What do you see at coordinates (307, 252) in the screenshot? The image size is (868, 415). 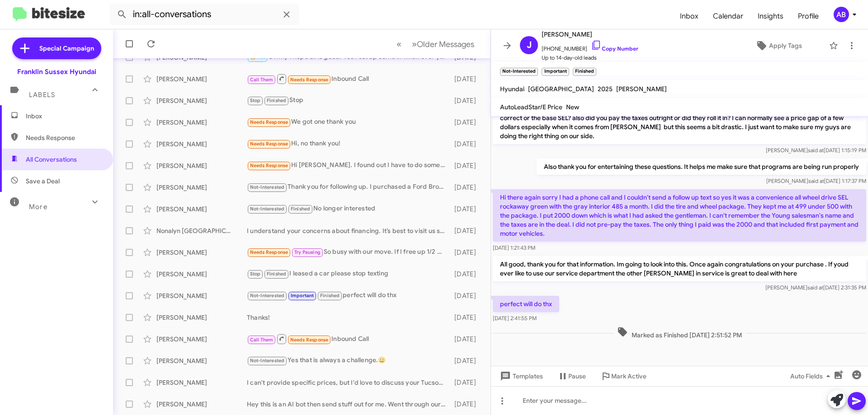 I see `span: Try Pausing` at bounding box center [307, 252].